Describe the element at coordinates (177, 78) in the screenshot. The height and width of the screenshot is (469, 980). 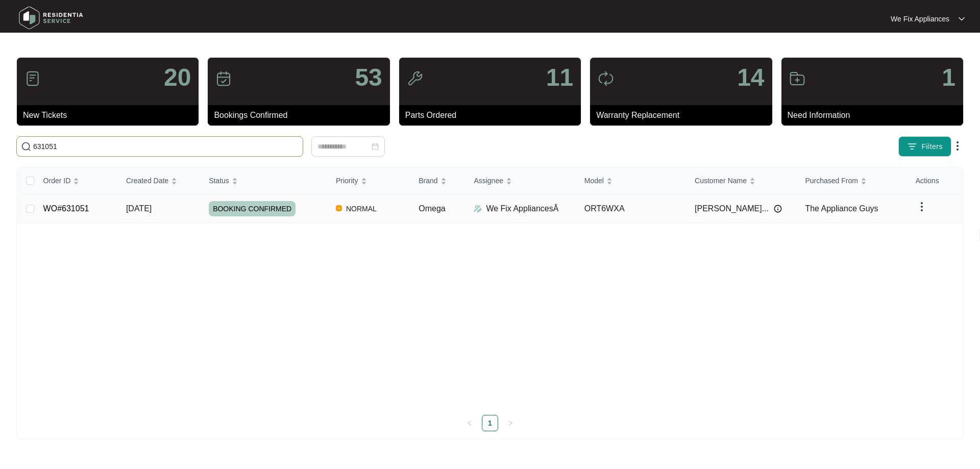
I see `p: 20` at that location.